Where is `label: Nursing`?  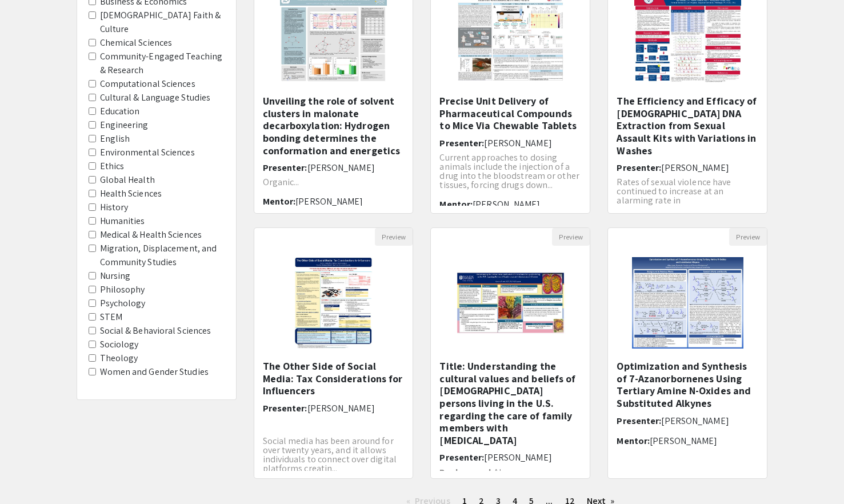
label: Nursing is located at coordinates (115, 276).